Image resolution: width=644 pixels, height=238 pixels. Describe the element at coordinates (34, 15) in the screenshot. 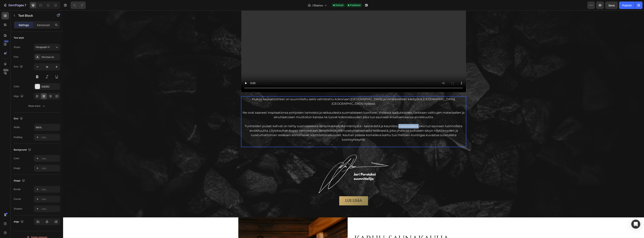

I see `p: Text Block` at that location.